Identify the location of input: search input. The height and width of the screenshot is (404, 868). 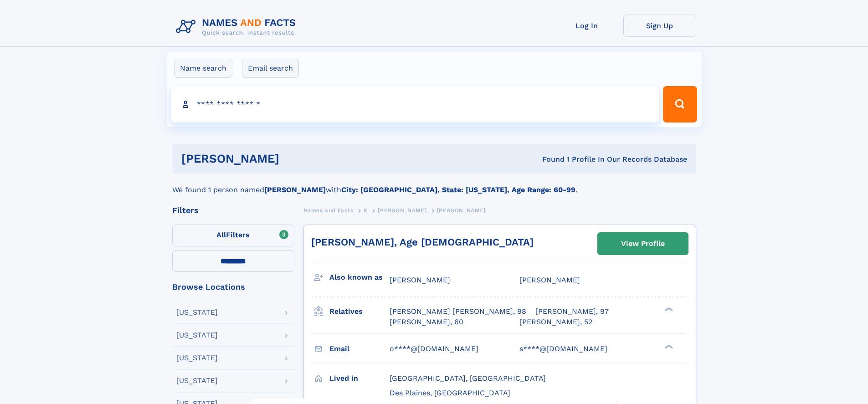
(415, 105).